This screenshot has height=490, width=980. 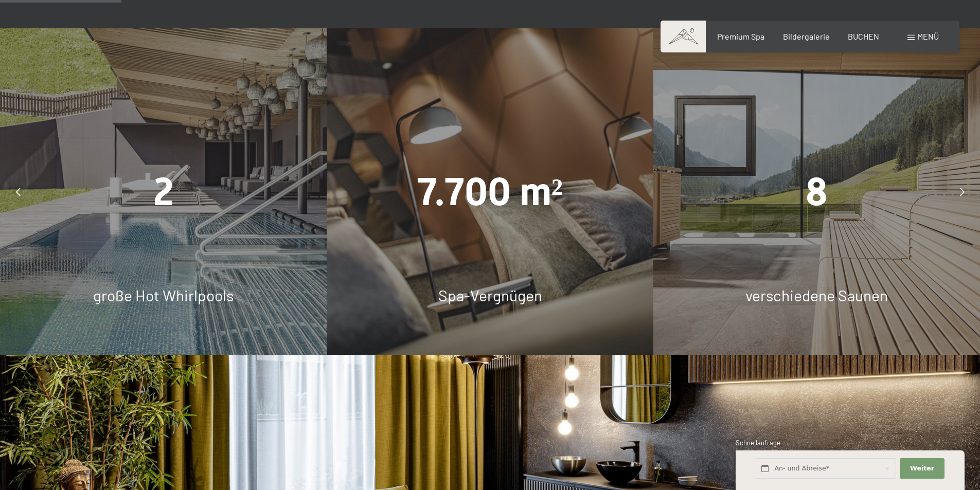 I want to click on span: Premium Spa, so click(x=740, y=36).